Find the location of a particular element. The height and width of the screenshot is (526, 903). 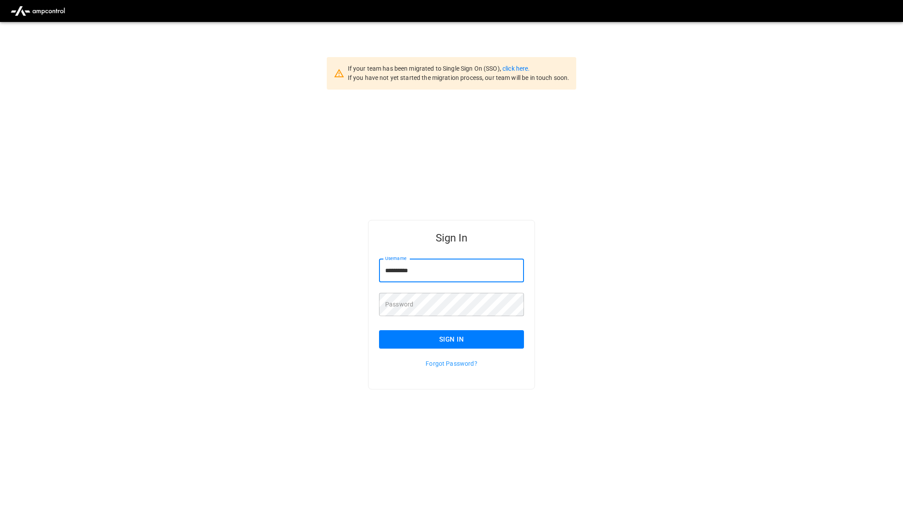

button: Sign In is located at coordinates (452, 340).